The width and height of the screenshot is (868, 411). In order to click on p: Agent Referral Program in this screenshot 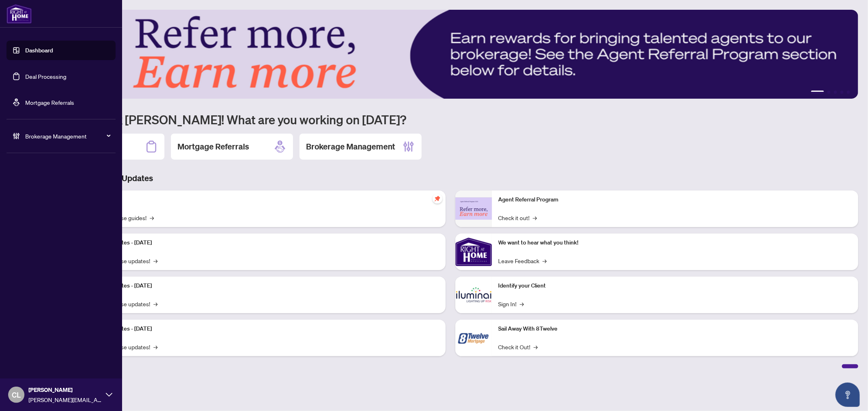, I will do `click(675, 200)`.